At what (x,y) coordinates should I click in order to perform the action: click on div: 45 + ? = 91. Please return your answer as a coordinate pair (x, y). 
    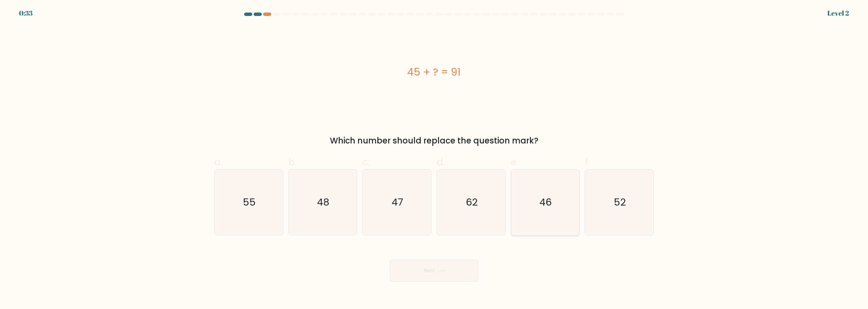
    Looking at the image, I should click on (434, 72).